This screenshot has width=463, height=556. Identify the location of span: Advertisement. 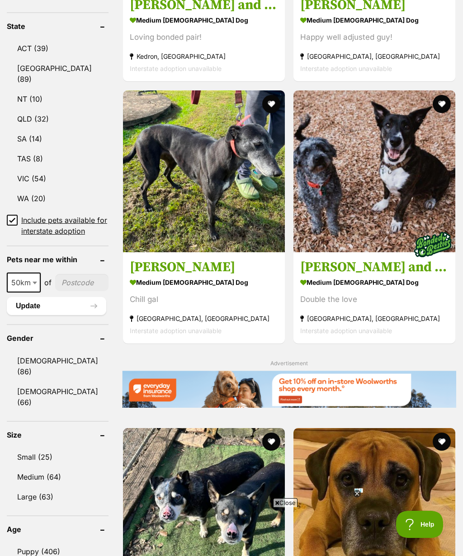
(289, 363).